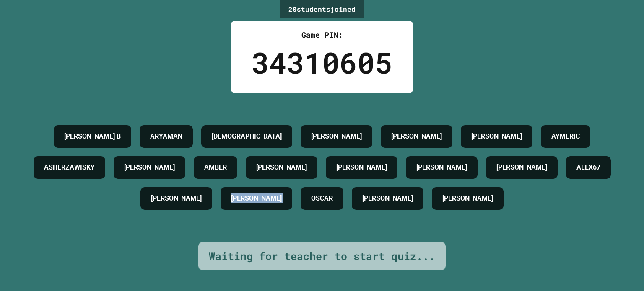 This screenshot has height=291, width=644. I want to click on h4: AMBER, so click(216, 167).